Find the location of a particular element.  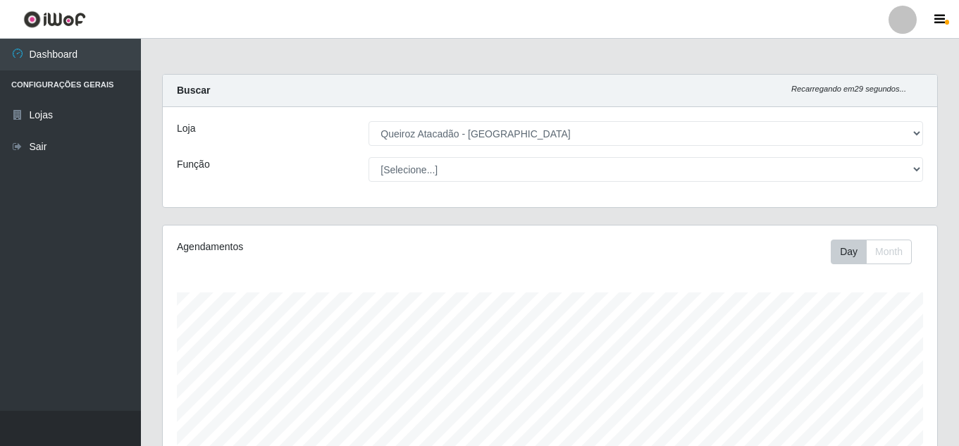

div: Toolbar with button groups is located at coordinates (877, 252).